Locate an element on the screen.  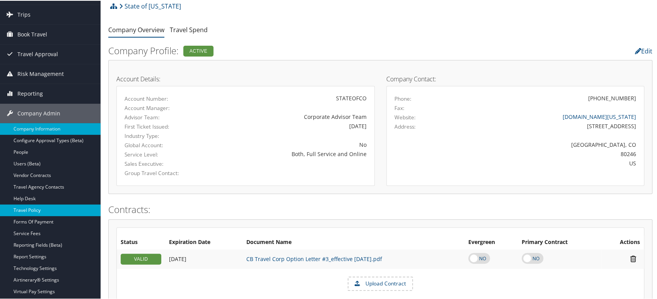
div: VALID is located at coordinates (141, 258).